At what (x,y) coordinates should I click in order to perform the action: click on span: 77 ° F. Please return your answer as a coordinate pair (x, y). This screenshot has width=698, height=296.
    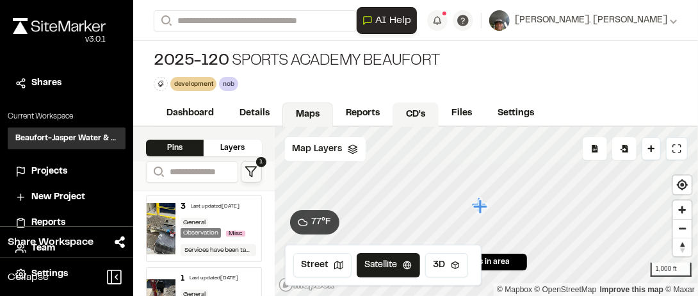
    Looking at the image, I should click on (322, 222).